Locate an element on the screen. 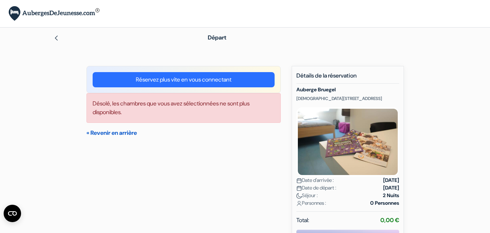 This screenshot has width=490, height=233. img: user_icon.svg is located at coordinates (299, 204).